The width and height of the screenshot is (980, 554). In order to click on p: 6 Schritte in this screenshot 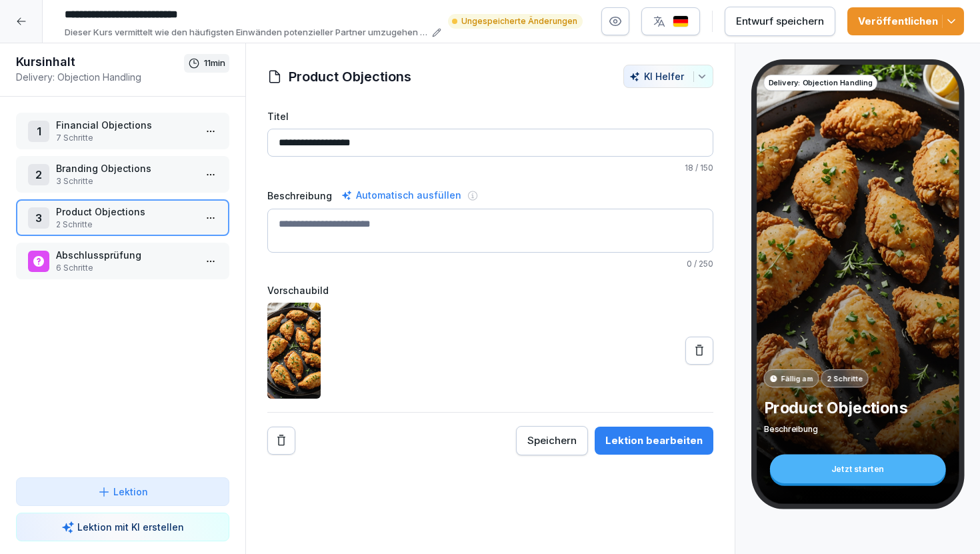, I will do `click(125, 268)`.